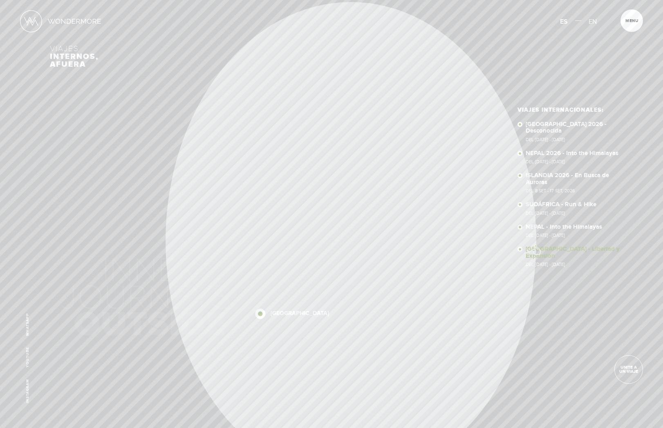 Image resolution: width=663 pixels, height=428 pixels. I want to click on span: EN, so click(593, 22).